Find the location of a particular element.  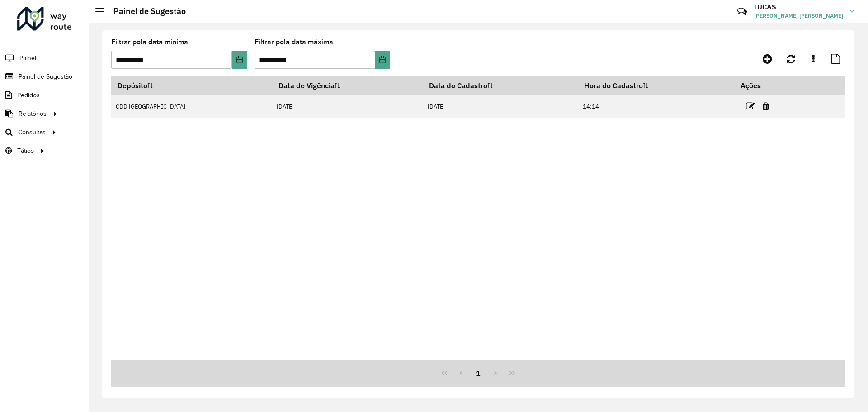

a: Editar is located at coordinates (750, 106).